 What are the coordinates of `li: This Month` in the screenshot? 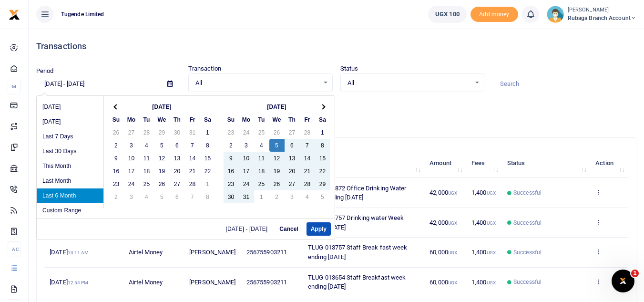 It's located at (70, 166).